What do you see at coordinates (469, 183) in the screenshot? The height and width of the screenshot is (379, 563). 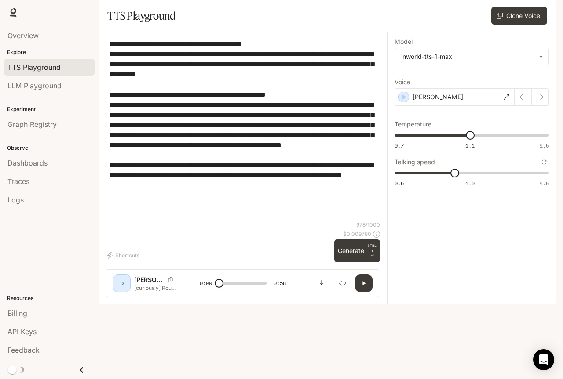 I see `span: 1.0` at bounding box center [469, 183].